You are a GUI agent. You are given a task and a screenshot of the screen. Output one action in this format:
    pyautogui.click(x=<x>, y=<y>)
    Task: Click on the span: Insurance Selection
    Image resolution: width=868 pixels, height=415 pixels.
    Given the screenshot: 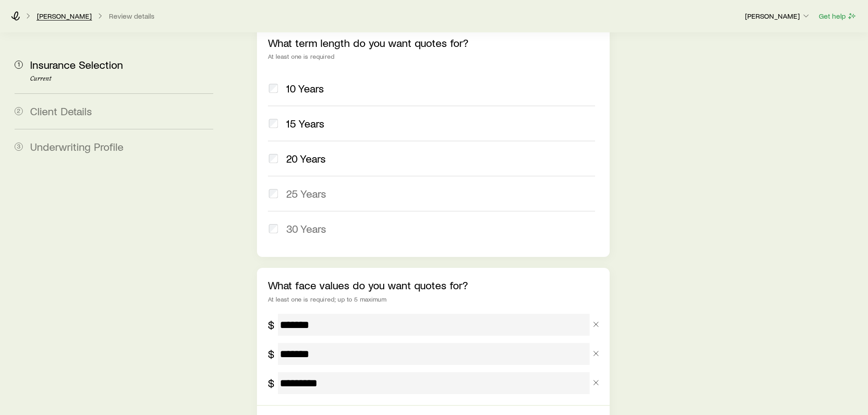 What is the action you would take?
    pyautogui.click(x=77, y=65)
    